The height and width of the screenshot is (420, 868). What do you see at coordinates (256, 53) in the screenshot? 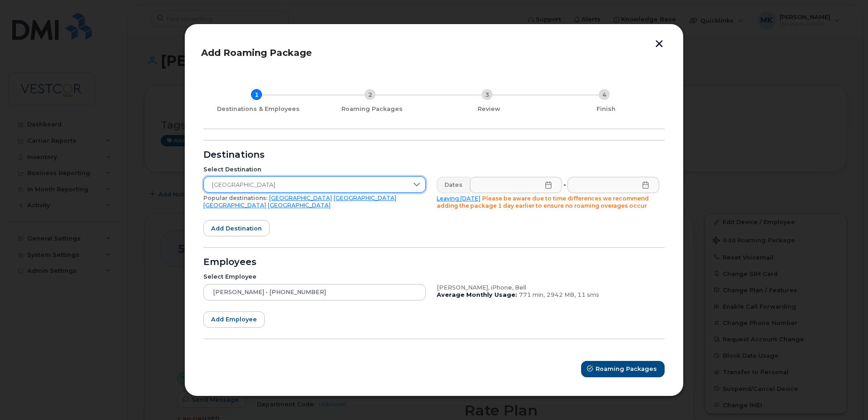
I see `span: Add Roaming Package` at bounding box center [256, 53].